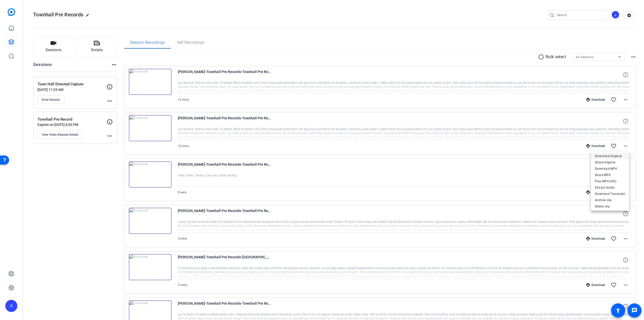  What do you see at coordinates (609, 200) in the screenshot?
I see `span: Archive clip` at bounding box center [609, 200].